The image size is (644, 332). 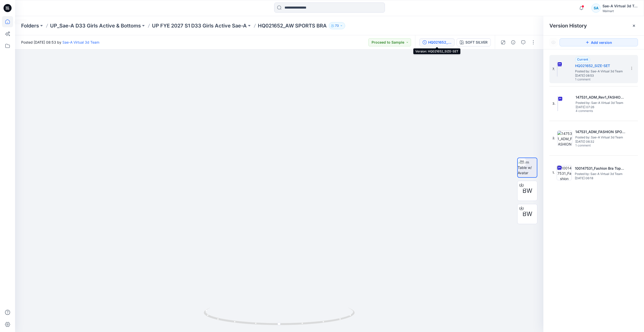 I want to click on a: UP FYE 2027 S1 D33 Girls Active Sae-A, so click(x=199, y=25).